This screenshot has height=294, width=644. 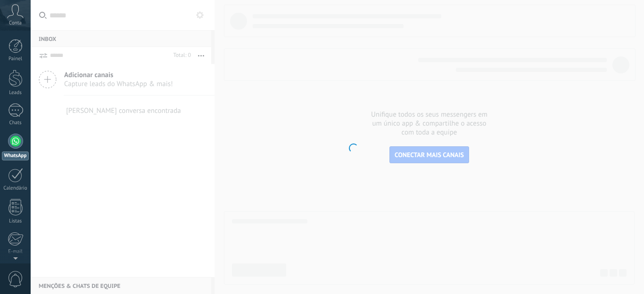 I want to click on span: Conta, so click(x=15, y=23).